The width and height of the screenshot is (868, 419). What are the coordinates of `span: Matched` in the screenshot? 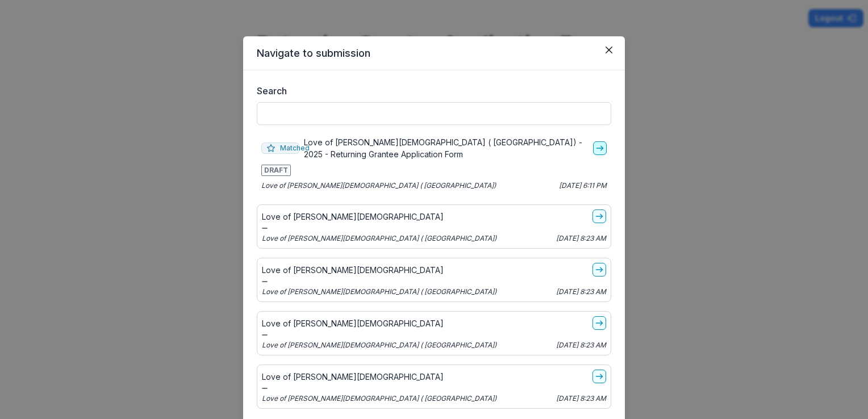 It's located at (280, 148).